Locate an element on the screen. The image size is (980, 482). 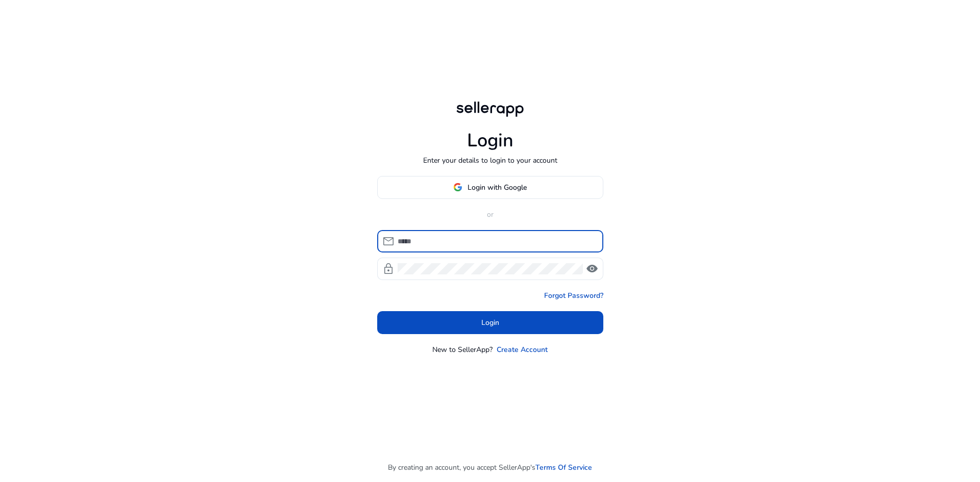
a: Create Account is located at coordinates (522, 349).